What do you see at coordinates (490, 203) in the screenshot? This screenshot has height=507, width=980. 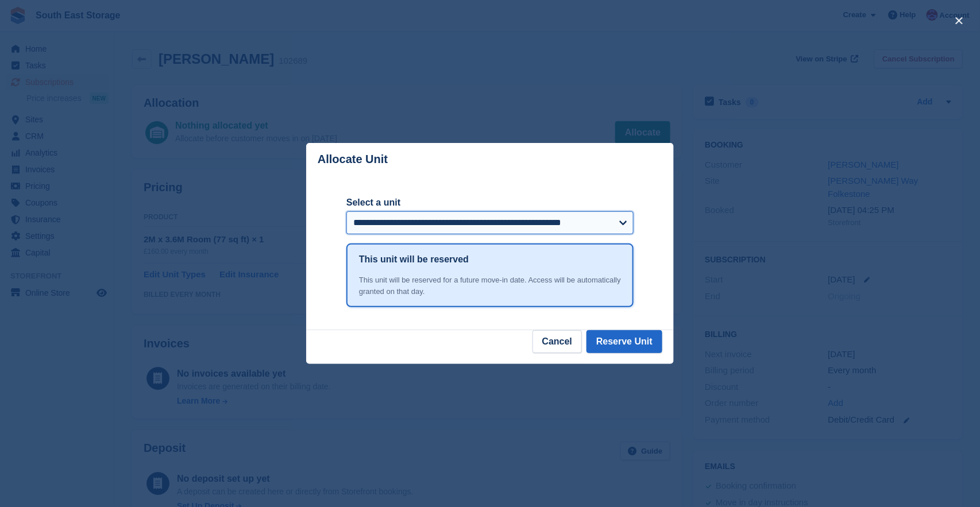 I see `label: Select a unit` at bounding box center [490, 203].